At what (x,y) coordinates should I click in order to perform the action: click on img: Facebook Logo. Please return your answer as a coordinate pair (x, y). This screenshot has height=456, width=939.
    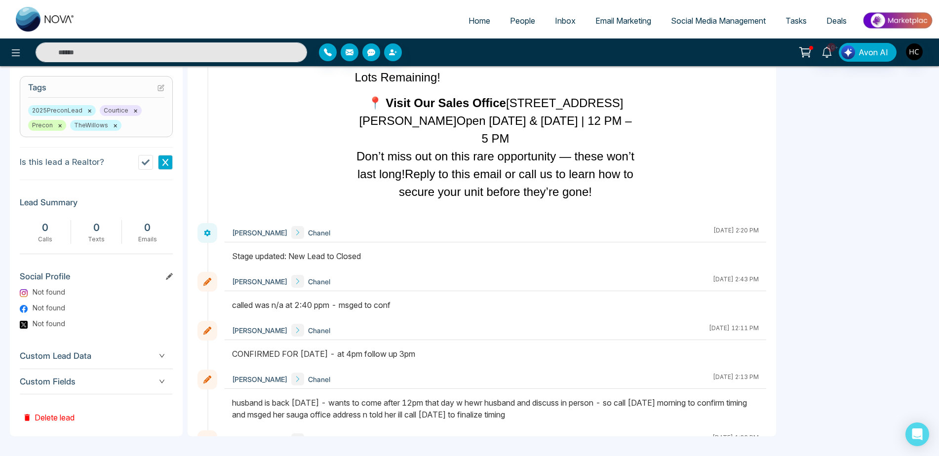
    Looking at the image, I should click on (24, 309).